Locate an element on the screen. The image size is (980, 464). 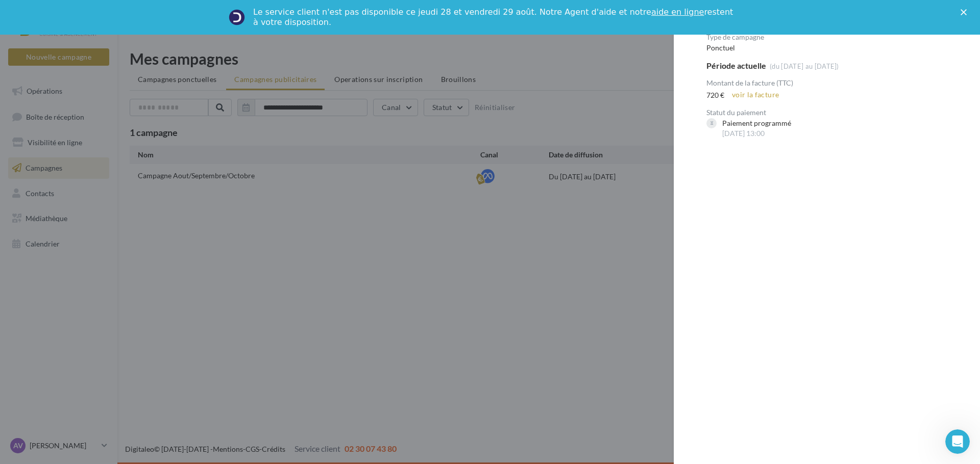
div: Le service client n'est pas disponible ce jeudi 28 et vendredi 29 août. Notre Agent d'aide et not... is located at coordinates (494, 18).